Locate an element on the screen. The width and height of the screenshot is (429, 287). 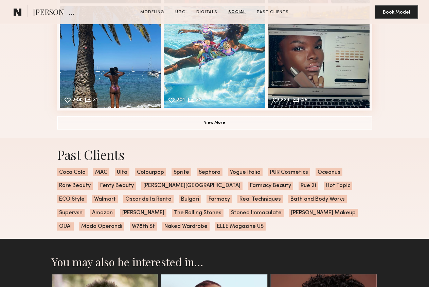
button: Book Model is located at coordinates (396, 12).